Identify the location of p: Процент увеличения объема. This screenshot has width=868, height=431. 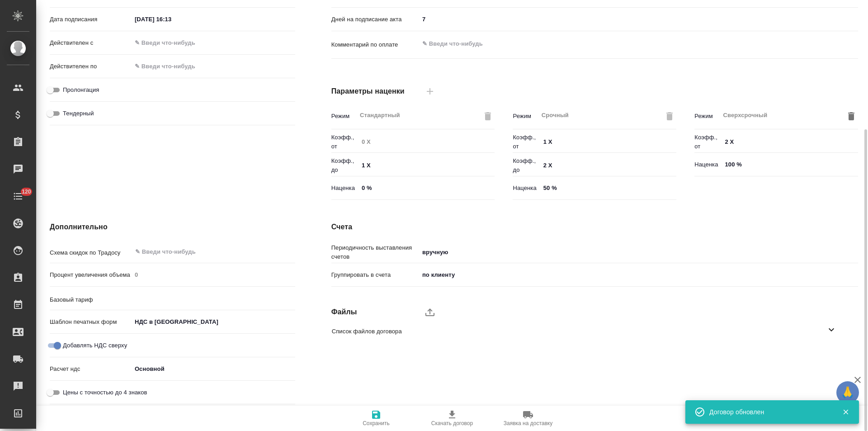
(90, 275).